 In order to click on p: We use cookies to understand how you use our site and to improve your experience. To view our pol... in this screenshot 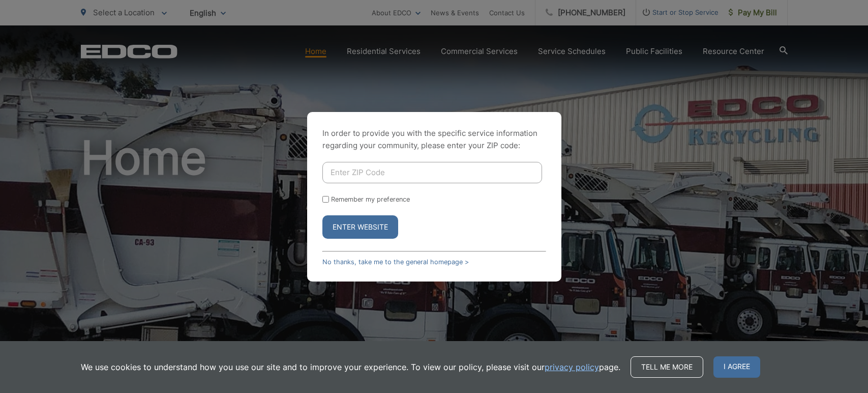, I will do `click(350, 367)`.